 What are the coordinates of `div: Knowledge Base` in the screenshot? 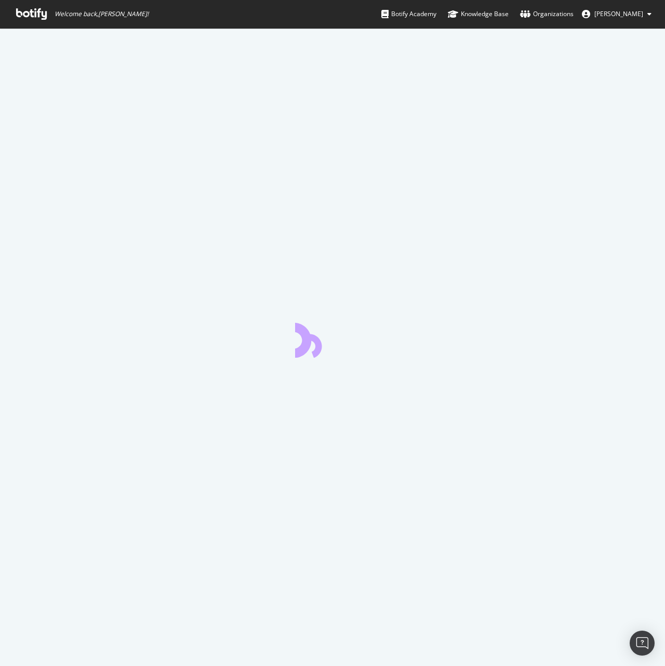 It's located at (478, 14).